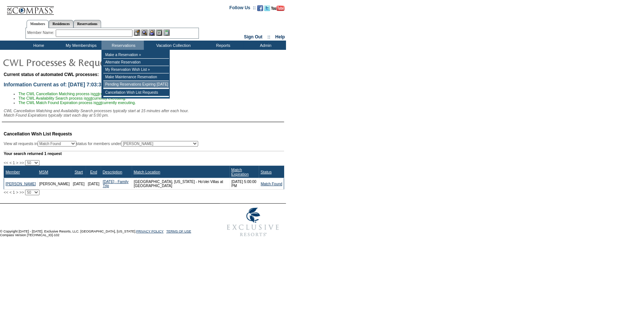  I want to click on td: Admin, so click(264, 45).